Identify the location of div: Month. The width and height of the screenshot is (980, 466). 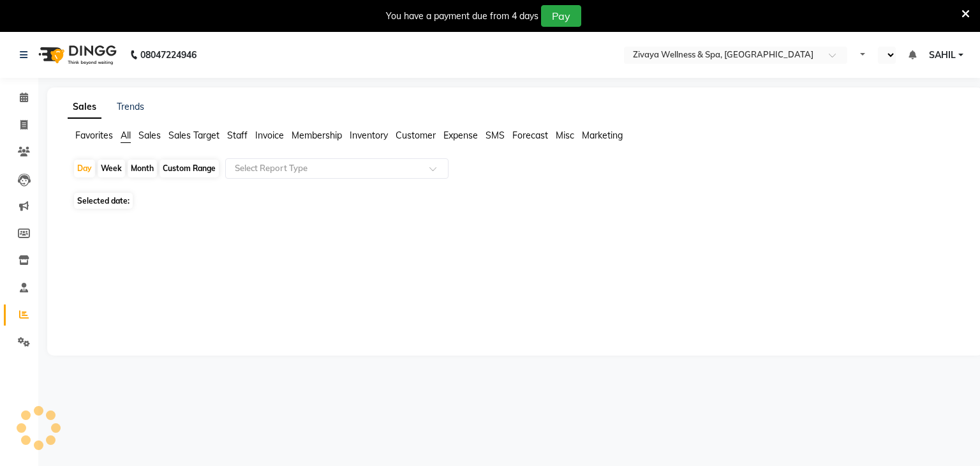
(142, 169).